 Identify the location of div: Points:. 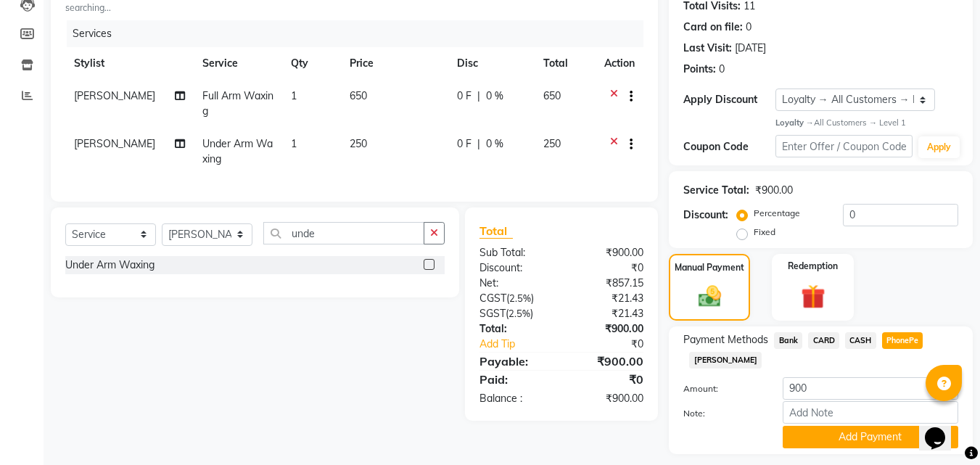
(699, 69).